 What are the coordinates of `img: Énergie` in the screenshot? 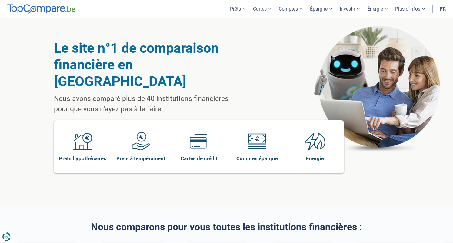 It's located at (315, 141).